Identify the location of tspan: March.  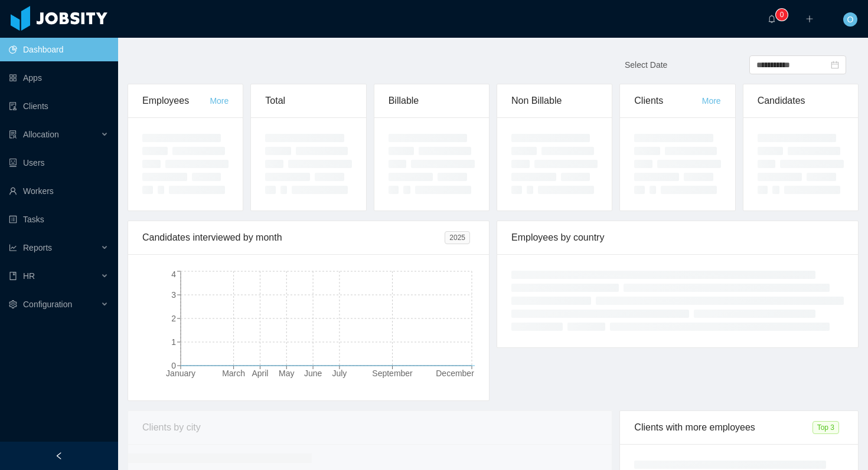
(233, 374).